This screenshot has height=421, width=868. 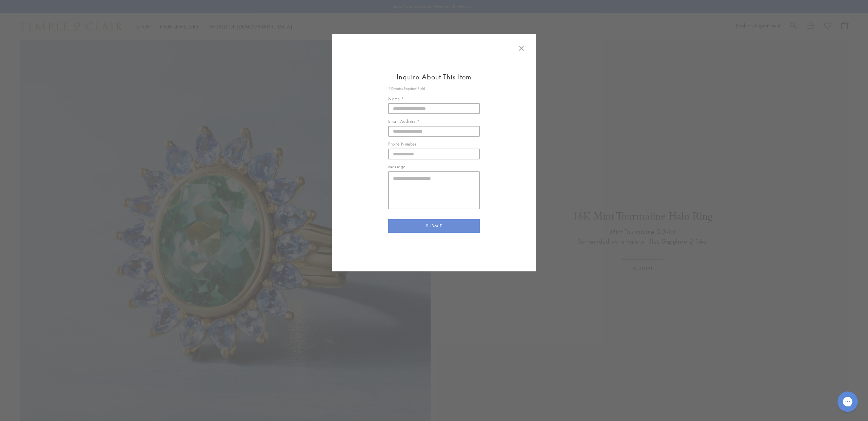 What do you see at coordinates (434, 226) in the screenshot?
I see `button: SUBMIT` at bounding box center [434, 226].